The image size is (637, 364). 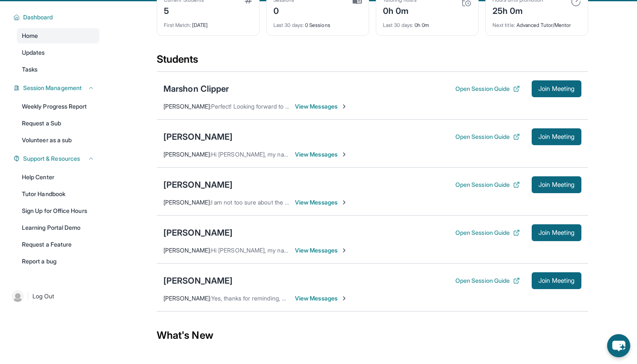 I want to click on button: Dashboard, so click(x=57, y=17).